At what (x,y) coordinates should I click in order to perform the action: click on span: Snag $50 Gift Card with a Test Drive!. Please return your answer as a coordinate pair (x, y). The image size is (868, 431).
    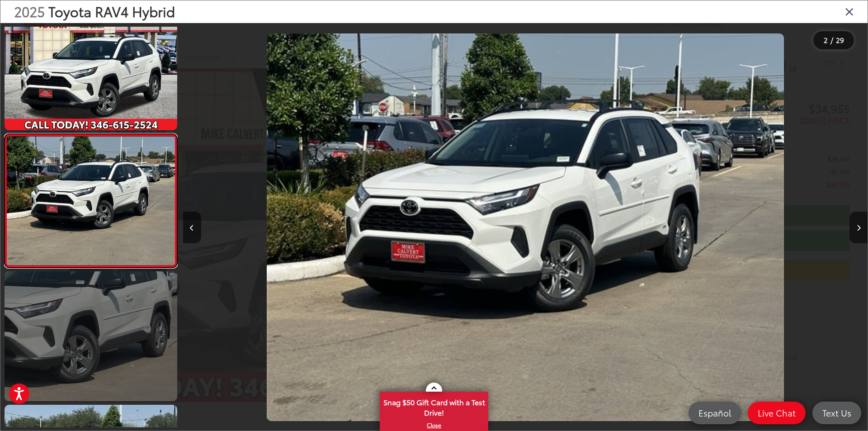
    Looking at the image, I should click on (434, 406).